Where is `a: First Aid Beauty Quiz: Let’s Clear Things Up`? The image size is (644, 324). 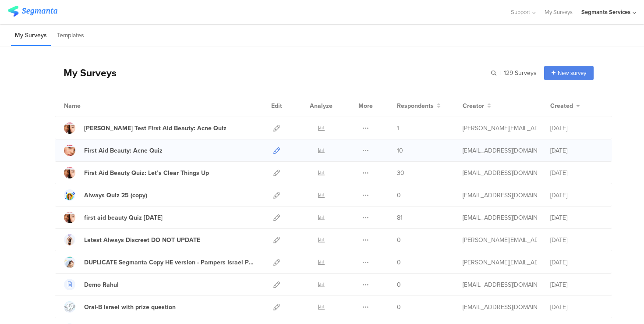
a: First Aid Beauty Quiz: Let’s Clear Things Up is located at coordinates (136, 173).